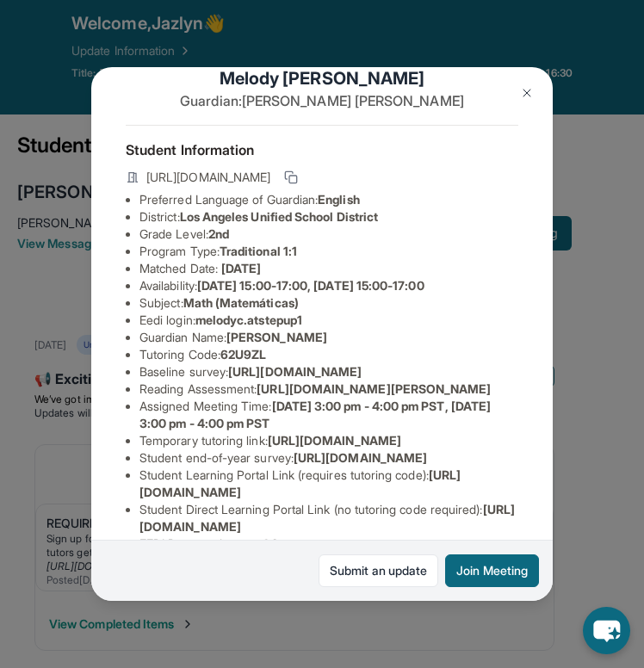 The height and width of the screenshot is (668, 644). Describe the element at coordinates (251, 543) in the screenshot. I see `span: stepup24` at that location.